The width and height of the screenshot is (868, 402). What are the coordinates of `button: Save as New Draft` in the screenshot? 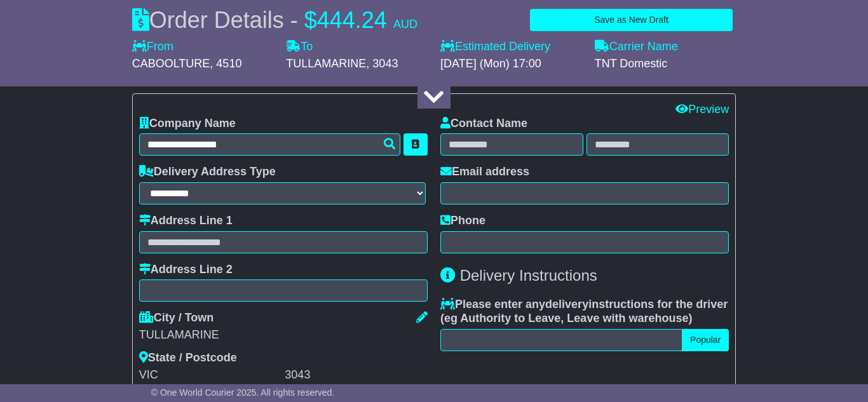 It's located at (631, 20).